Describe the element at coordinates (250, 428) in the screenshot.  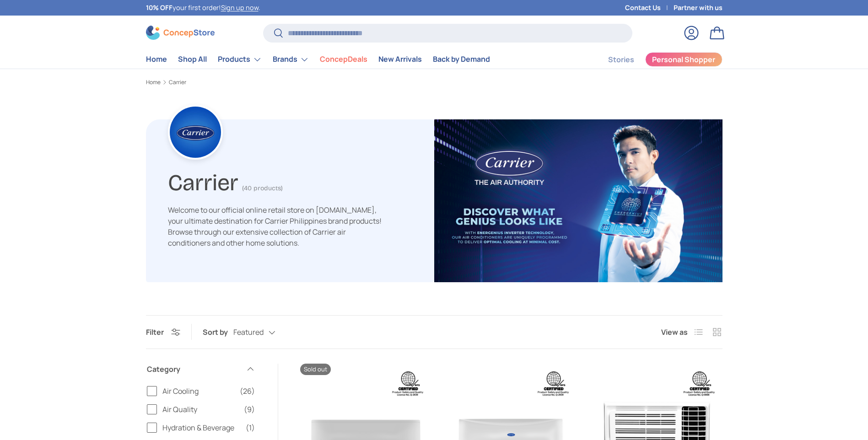
I see `span: (1)` at that location.